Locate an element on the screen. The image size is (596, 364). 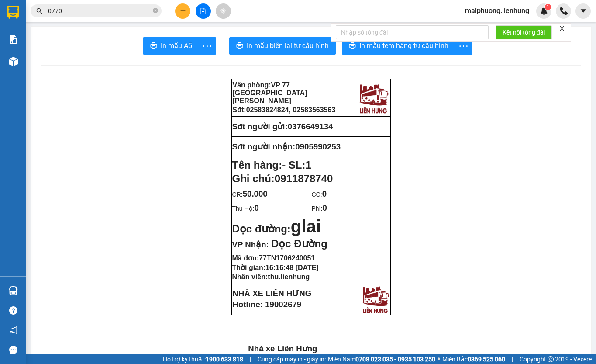
strong: NHÀ XE LIÊN HƯNG is located at coordinates (272, 293).